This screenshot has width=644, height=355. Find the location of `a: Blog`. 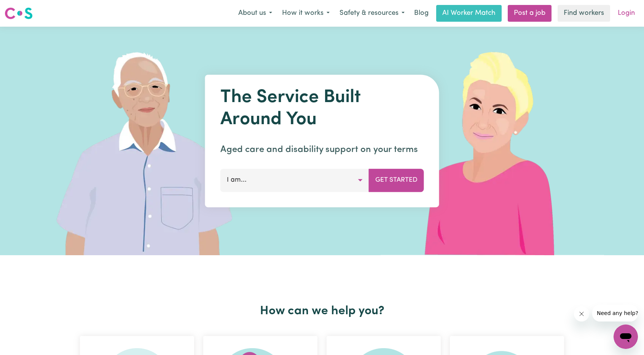

a: Blog is located at coordinates (421, 13).